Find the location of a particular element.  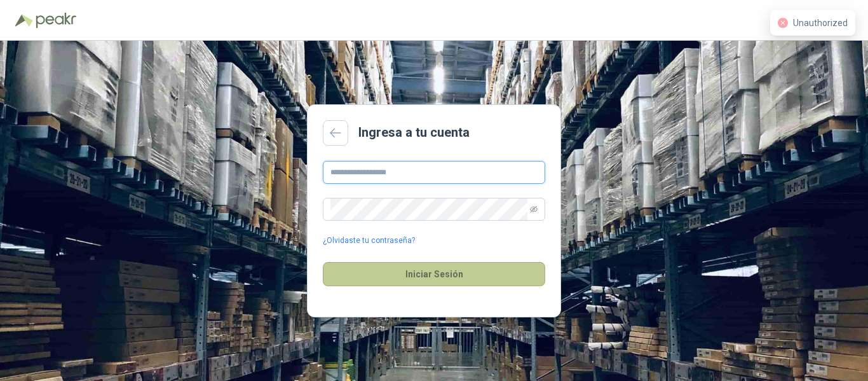

span: close-circle is located at coordinates (783, 23).